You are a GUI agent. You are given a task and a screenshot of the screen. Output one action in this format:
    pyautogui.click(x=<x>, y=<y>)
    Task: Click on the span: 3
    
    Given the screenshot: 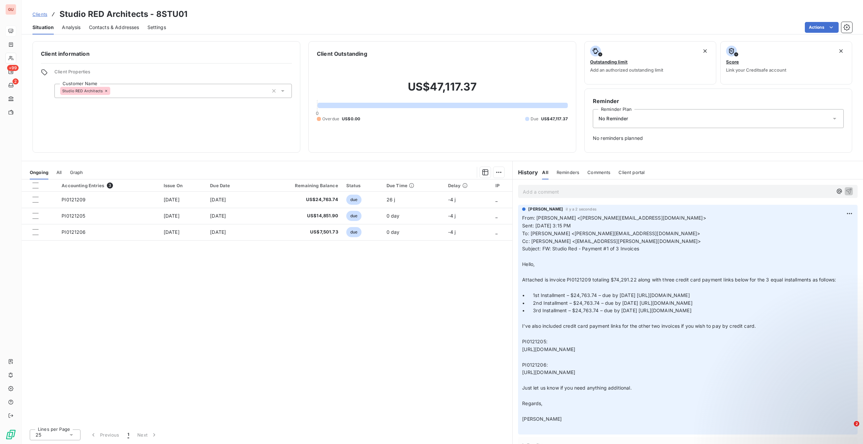 What is the action you would take?
    pyautogui.click(x=110, y=186)
    